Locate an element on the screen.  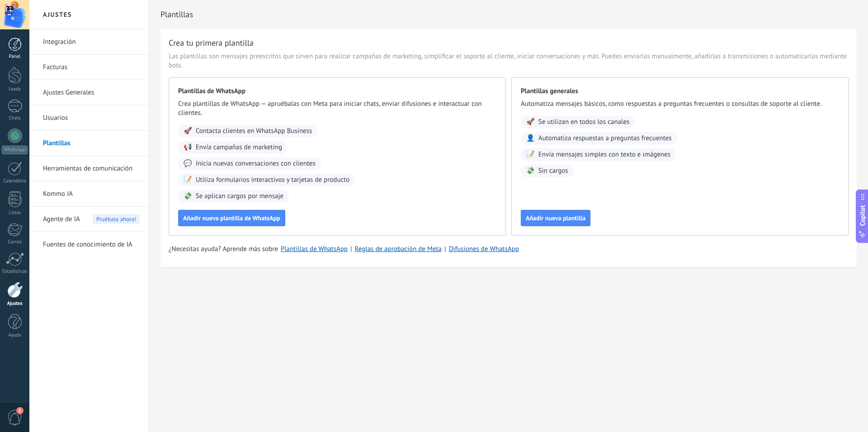
span: Envía campañas de marketing is located at coordinates (238, 147).